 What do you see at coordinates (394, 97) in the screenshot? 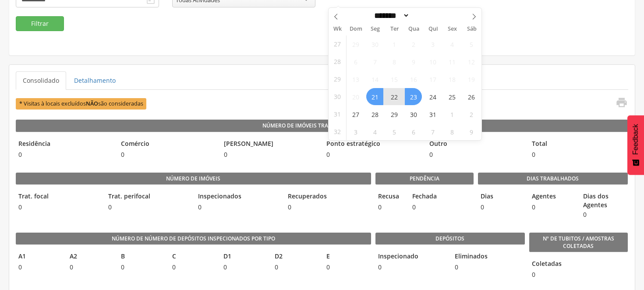
I see `span: Julho 22, 2025` at bounding box center [394, 97].